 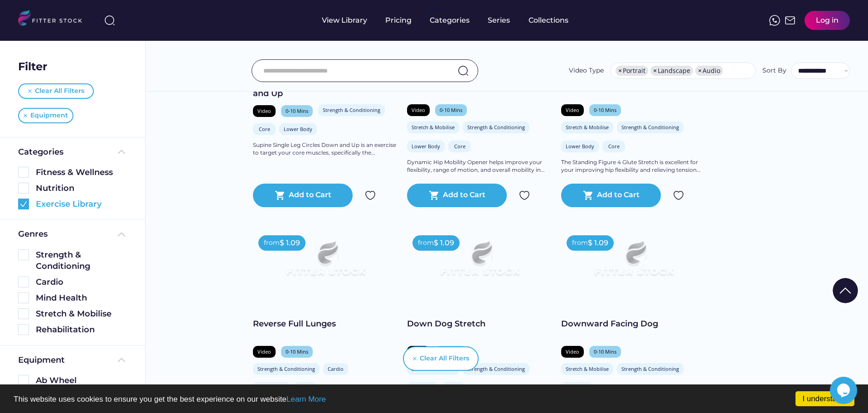 I want to click on div: Reverse Full Lunges, so click(x=326, y=324).